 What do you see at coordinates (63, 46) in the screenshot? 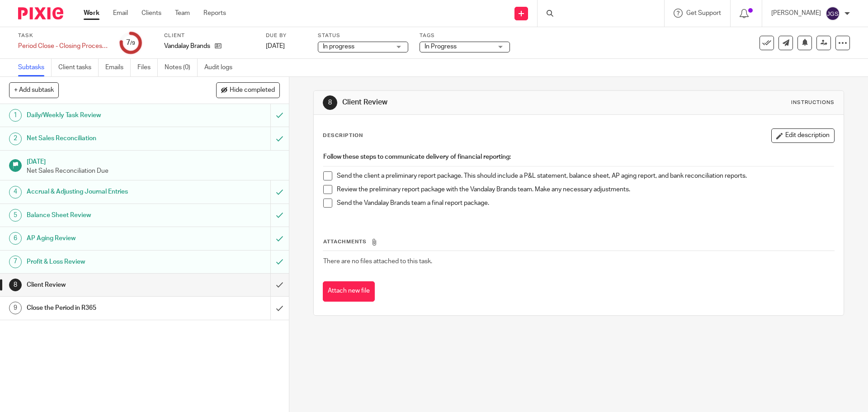
I see `div: Period Close - Closing Processes (VAN)` at bounding box center [63, 46].